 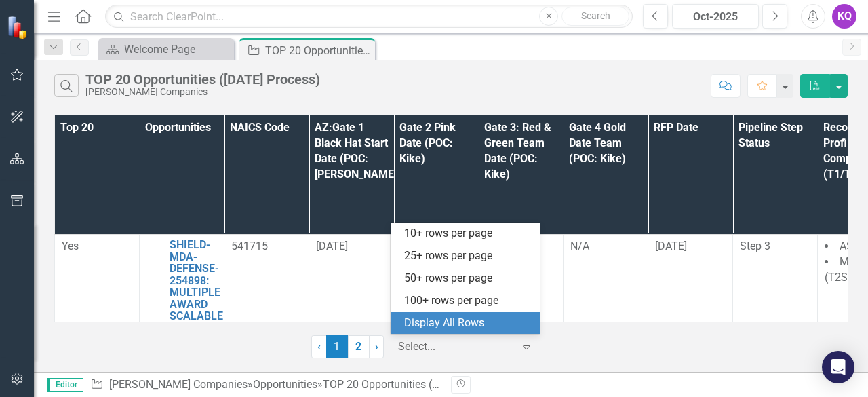 What do you see at coordinates (177, 49) in the screenshot?
I see `div: Welcome Page` at bounding box center [177, 49].